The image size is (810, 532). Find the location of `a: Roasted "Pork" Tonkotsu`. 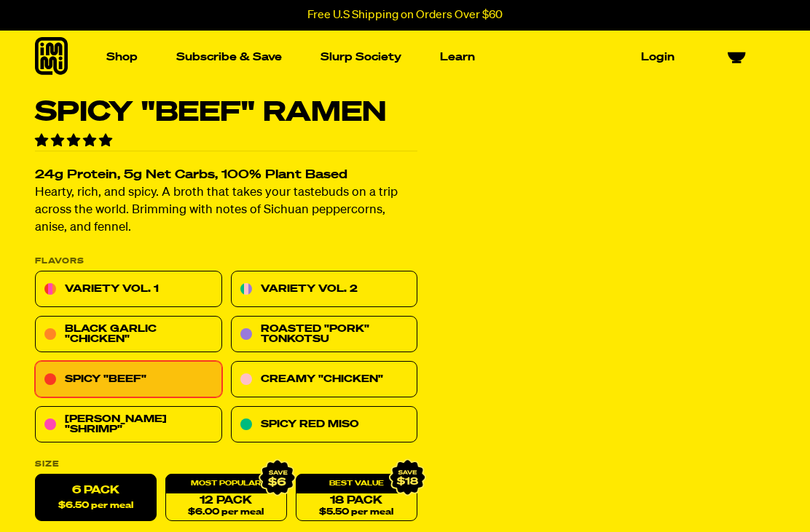

a: Roasted "Pork" Tonkotsu is located at coordinates (324, 335).